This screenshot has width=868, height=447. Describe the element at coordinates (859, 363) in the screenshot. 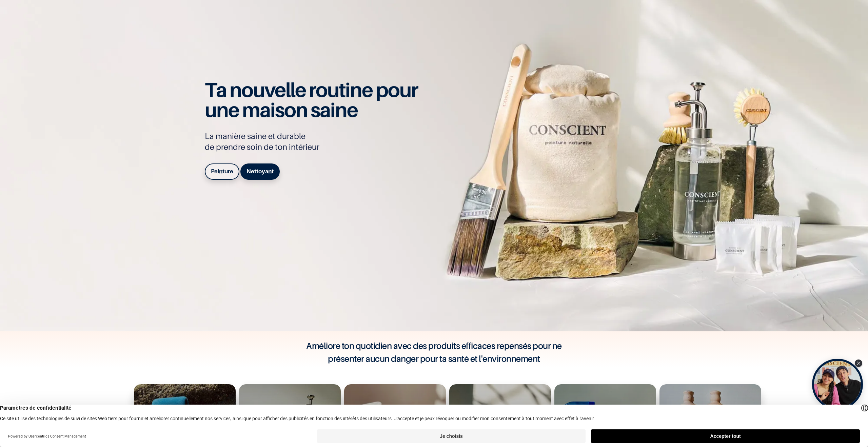

I see `div: Close Tolstoy widget` at that location.